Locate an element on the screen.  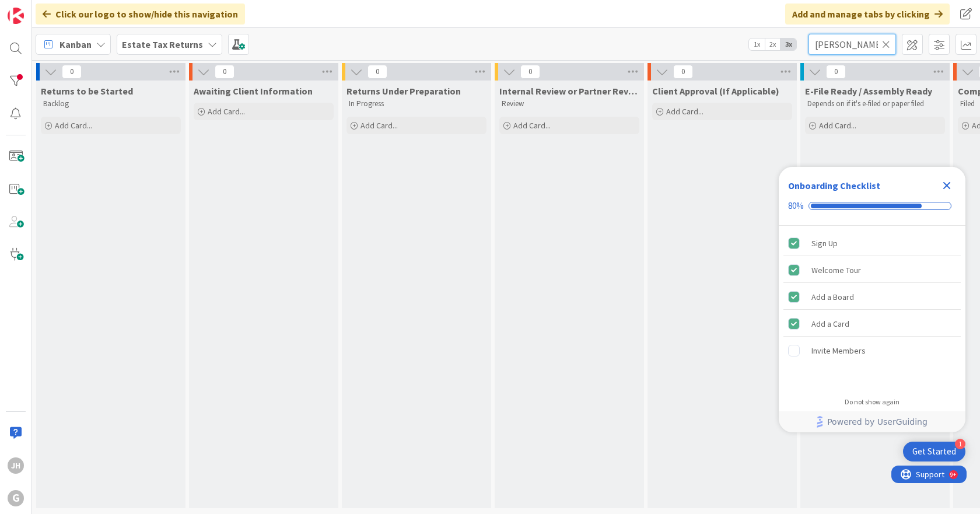
p: Backlog is located at coordinates (111, 104).